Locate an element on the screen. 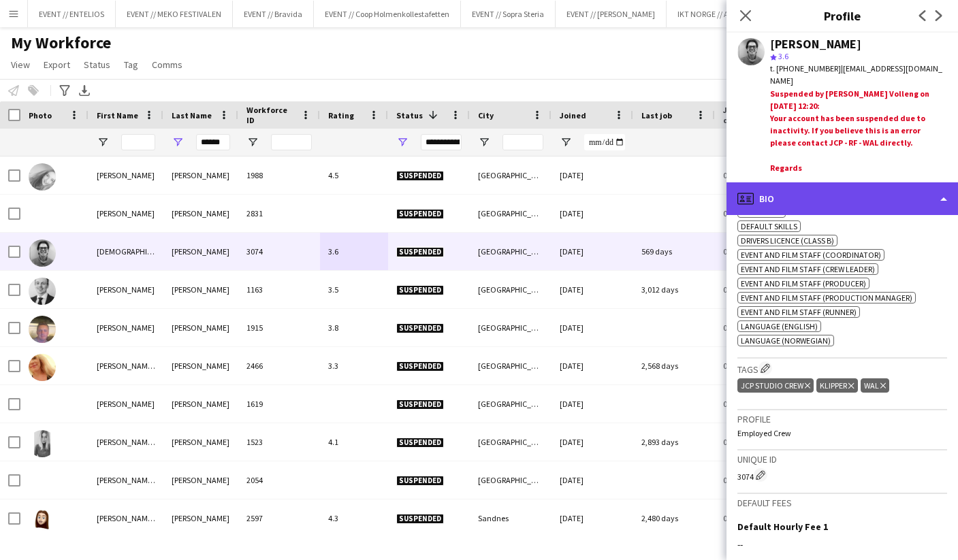 This screenshot has width=958, height=560. span: Tag is located at coordinates (131, 65).